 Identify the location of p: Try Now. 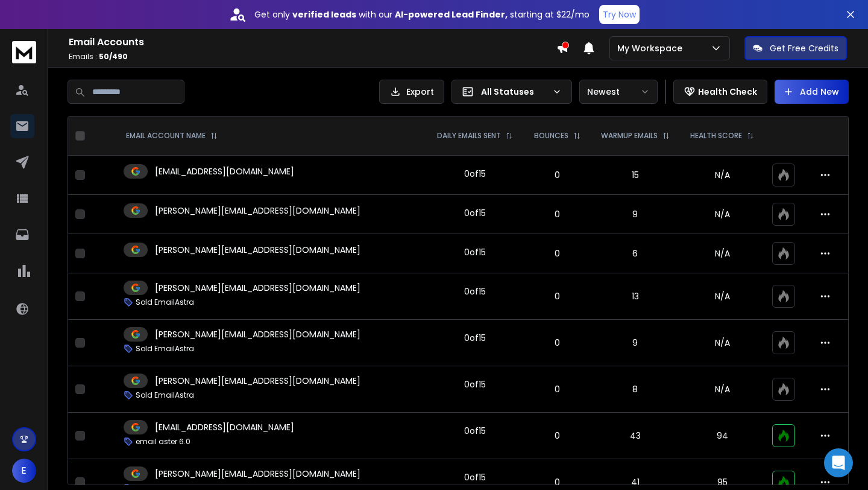
(619, 14).